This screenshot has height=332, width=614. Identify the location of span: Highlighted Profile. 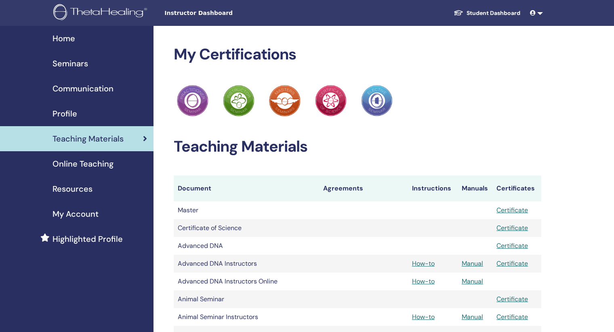
(88, 239).